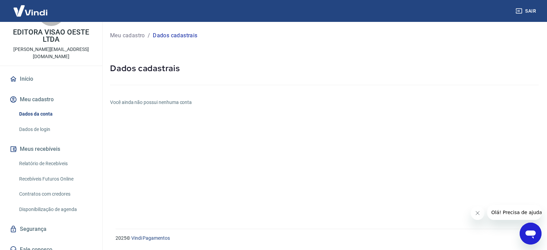 This screenshot has height=250, width=547. I want to click on button: Meus recebíveis, so click(51, 149).